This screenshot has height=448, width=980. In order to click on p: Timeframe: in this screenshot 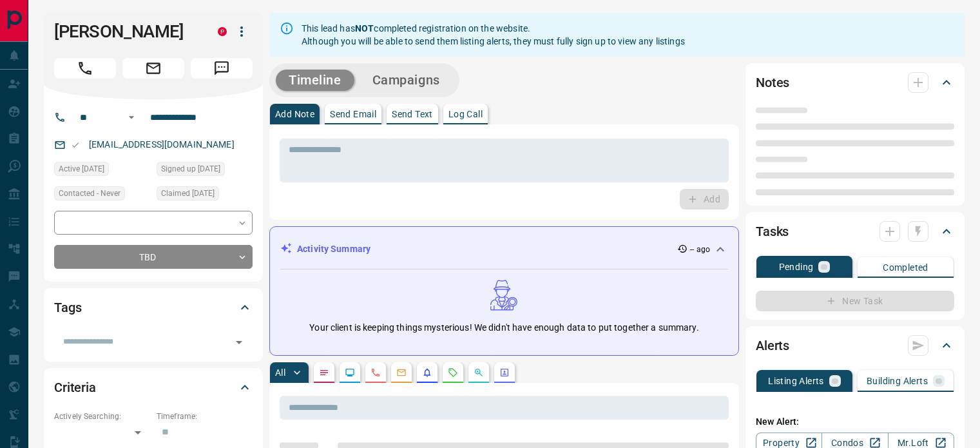, I will do `click(205, 416)`.